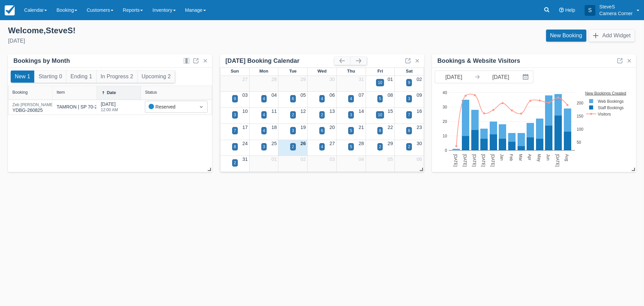 Image resolution: width=644 pixels, height=306 pixels. I want to click on div: Date, so click(111, 93).